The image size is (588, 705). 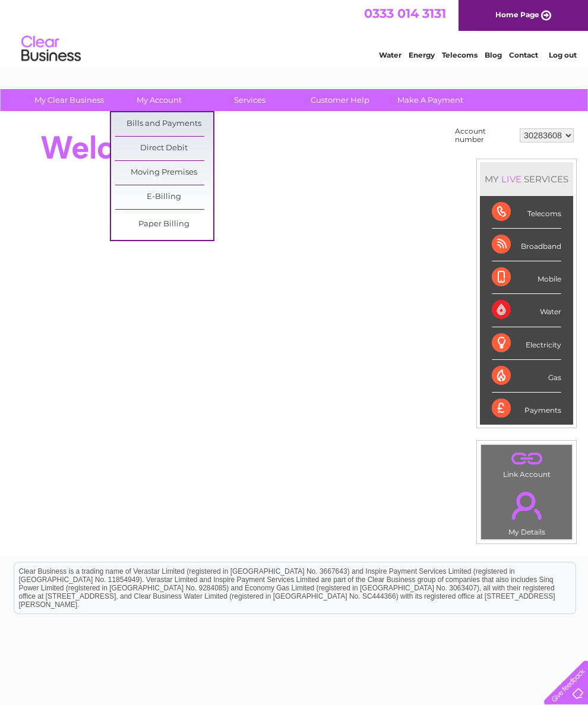 I want to click on div: Water, so click(x=526, y=310).